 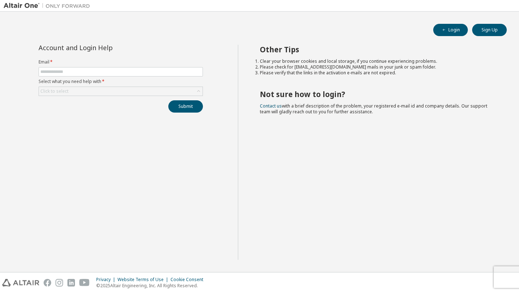 I want to click on div: Privacy, so click(x=107, y=279).